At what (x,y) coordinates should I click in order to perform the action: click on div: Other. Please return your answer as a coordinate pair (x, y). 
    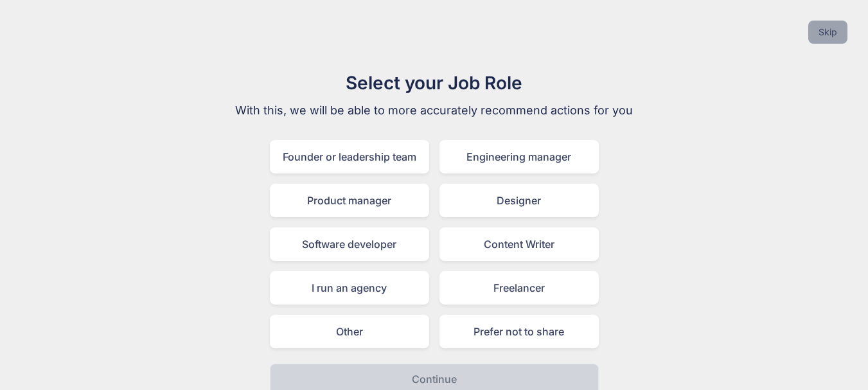
    Looking at the image, I should click on (349, 331).